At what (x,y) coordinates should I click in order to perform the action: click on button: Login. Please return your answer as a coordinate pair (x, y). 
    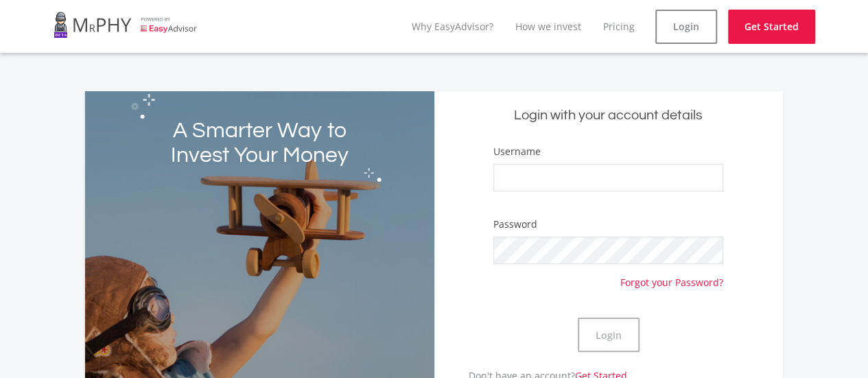
    Looking at the image, I should click on (609, 335).